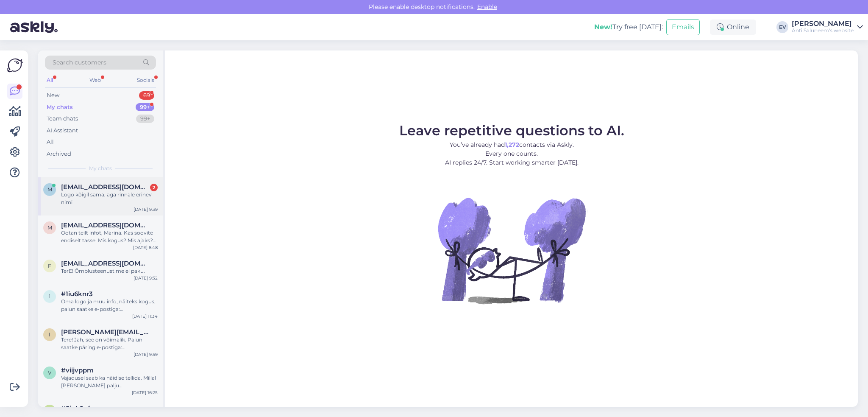 The height and width of the screenshot is (417, 868). I want to click on div: My chats, so click(60, 107).